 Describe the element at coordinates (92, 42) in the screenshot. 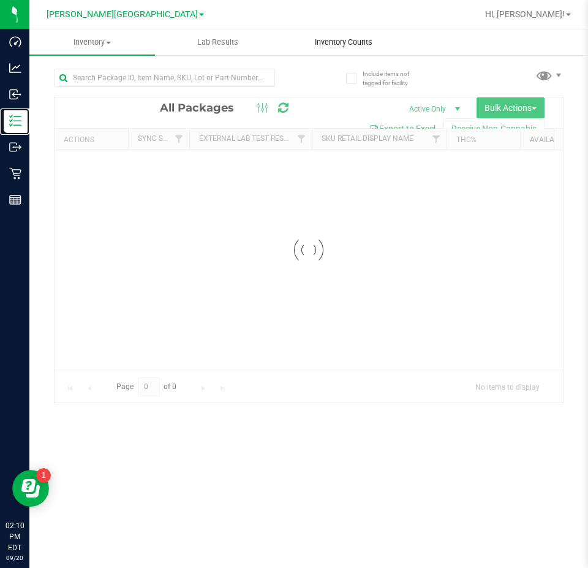

I see `a: Inventory` at that location.